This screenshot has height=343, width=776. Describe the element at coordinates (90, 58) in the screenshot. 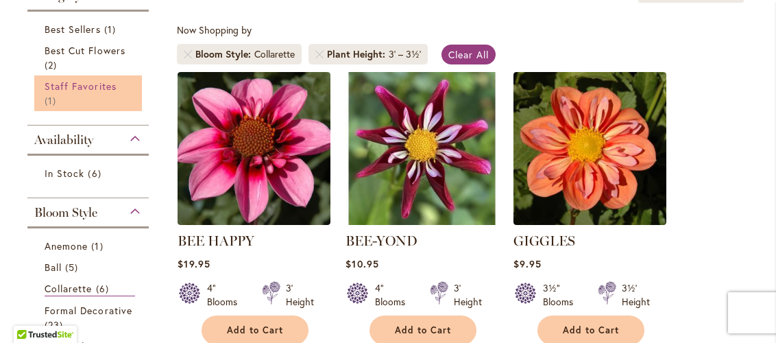

I see `a: Best Cut Flowers` at that location.